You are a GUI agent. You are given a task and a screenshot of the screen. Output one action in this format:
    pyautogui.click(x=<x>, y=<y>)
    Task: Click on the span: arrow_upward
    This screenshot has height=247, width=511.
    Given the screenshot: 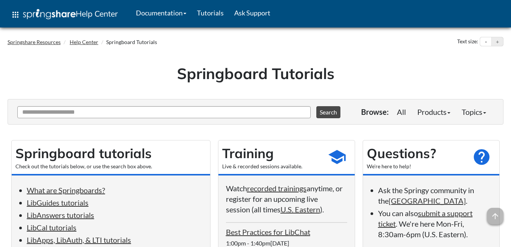 What is the action you would take?
    pyautogui.click(x=496, y=216)
    